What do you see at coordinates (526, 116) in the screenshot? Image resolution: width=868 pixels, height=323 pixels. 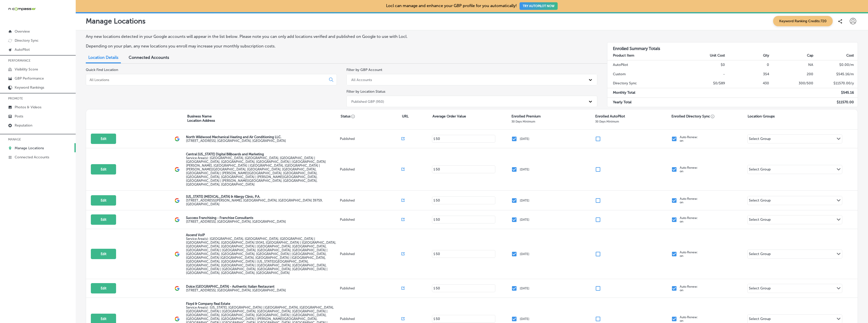 I see `p: Enrolled Premium` at bounding box center [526, 116].